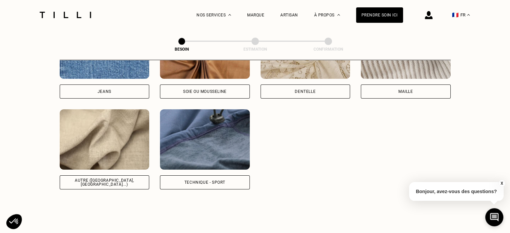 The height and width of the screenshot is (233, 510). Describe the element at coordinates (339, 15) in the screenshot. I see `img: Menu déroulant à propos` at that location.